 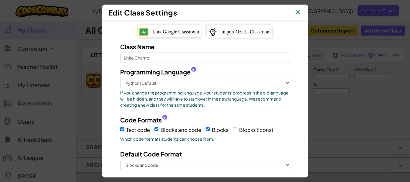 What do you see at coordinates (138, 130) in the screenshot?
I see `span: Text code` at bounding box center [138, 130].